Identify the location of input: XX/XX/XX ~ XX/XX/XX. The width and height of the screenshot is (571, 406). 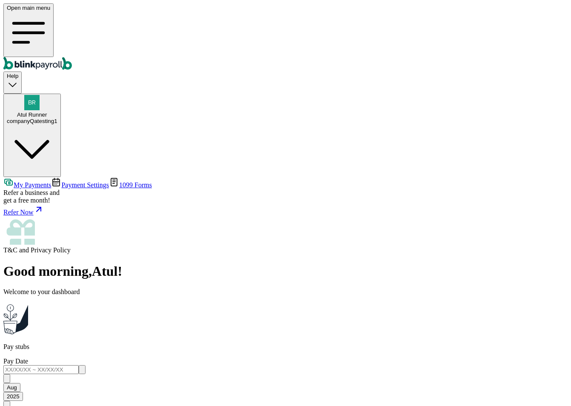
(41, 369).